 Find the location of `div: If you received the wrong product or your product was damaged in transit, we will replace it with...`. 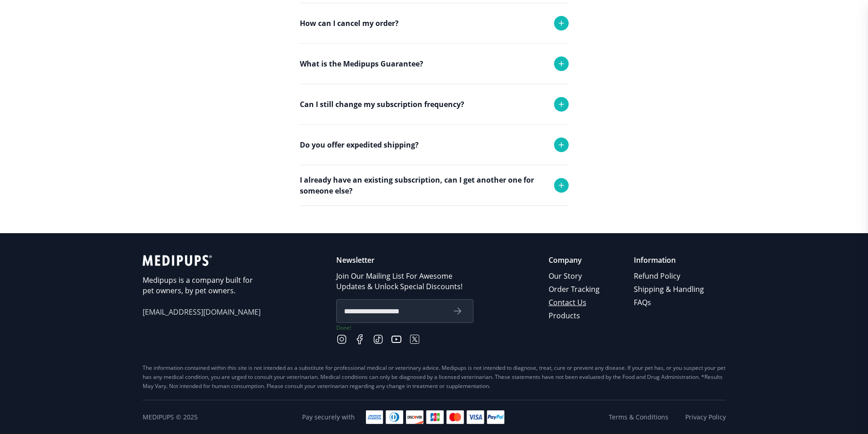

div: If you received the wrong product or your product was damaged in transit, we will replace it with... is located at coordinates (434, 113).